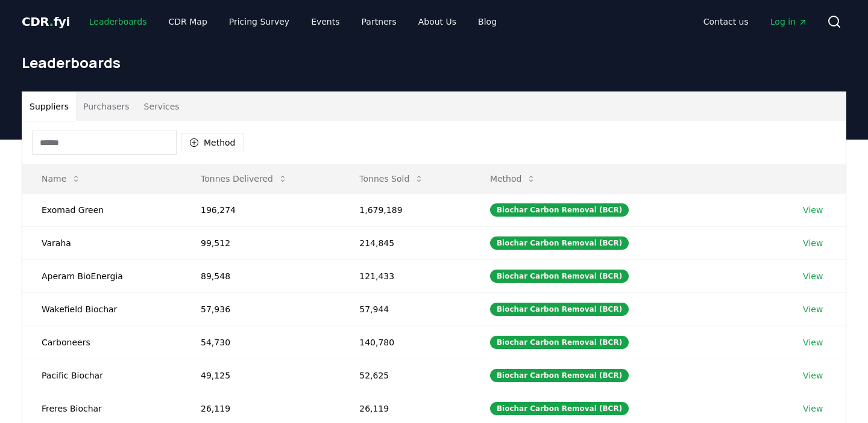 This screenshot has width=868, height=423. I want to click on td: 121,433, so click(405, 276).